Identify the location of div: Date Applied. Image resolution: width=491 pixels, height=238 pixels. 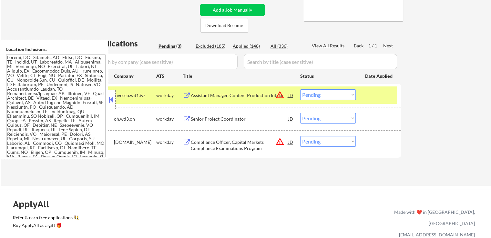
(379, 76).